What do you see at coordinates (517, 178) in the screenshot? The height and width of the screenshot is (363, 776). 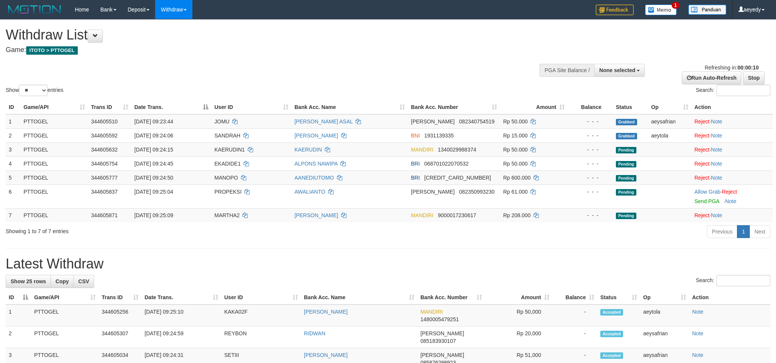 I see `span: Rp 600.000` at bounding box center [517, 178].